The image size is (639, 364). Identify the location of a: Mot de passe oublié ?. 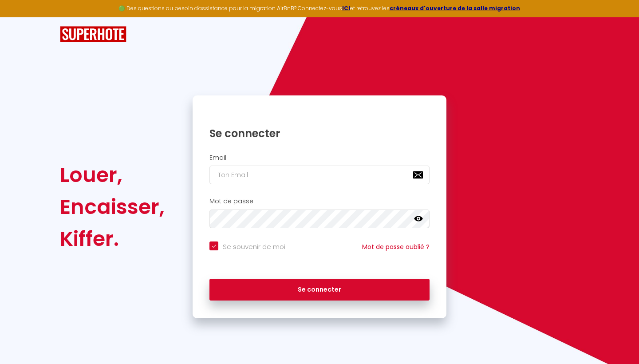
(396, 247).